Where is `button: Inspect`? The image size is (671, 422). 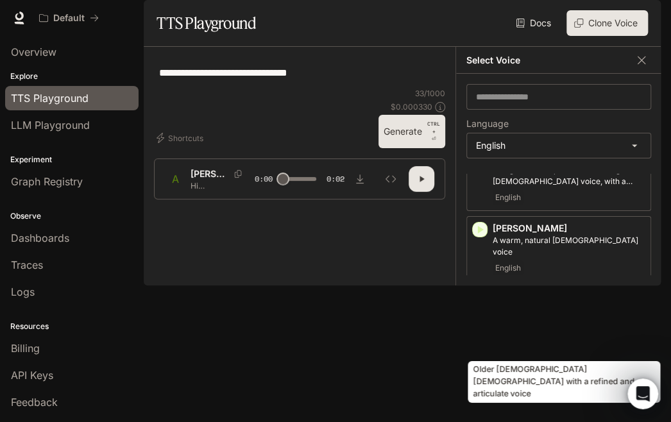
button: Inspect is located at coordinates (391, 179).